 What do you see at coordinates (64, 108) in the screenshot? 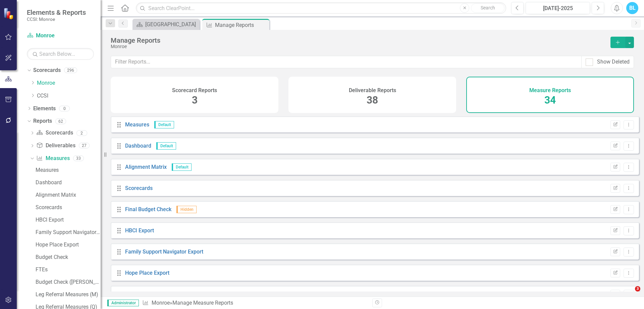
I see `div: 0` at bounding box center [64, 108].